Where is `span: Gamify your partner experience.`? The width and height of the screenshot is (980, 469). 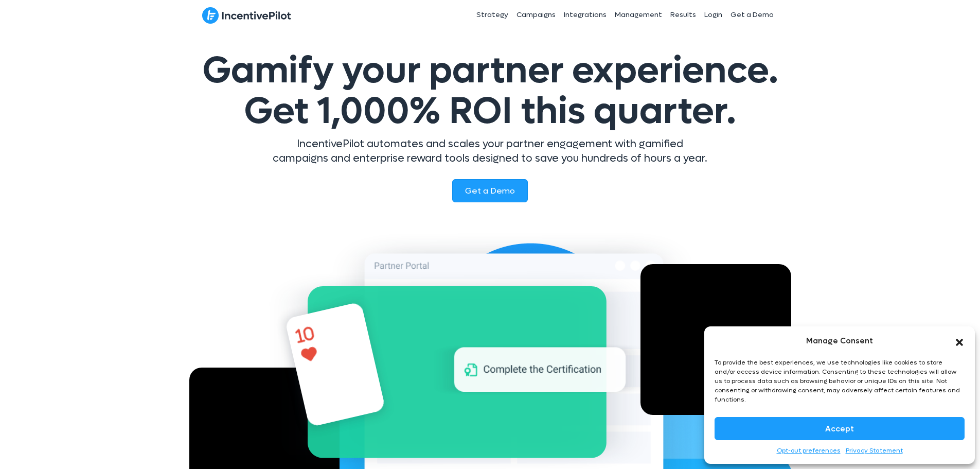 span: Gamify your partner experience. is located at coordinates (490, 91).